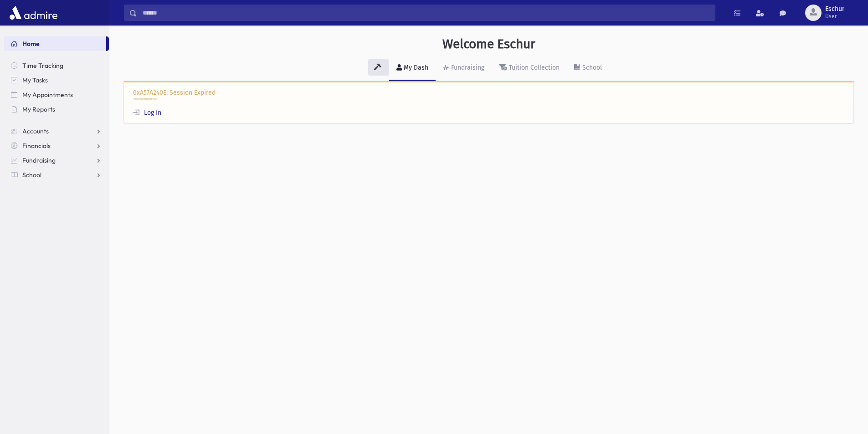 Image resolution: width=868 pixels, height=434 pixels. What do you see at coordinates (834, 9) in the screenshot?
I see `span: Eschur` at bounding box center [834, 9].